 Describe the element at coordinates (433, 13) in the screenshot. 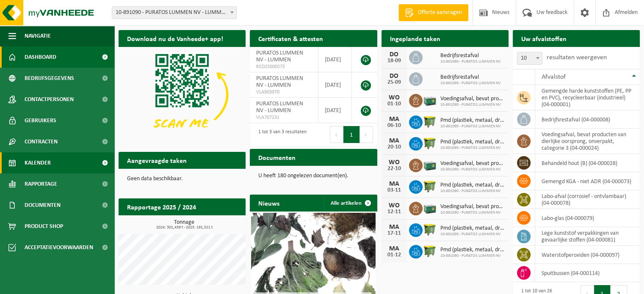

I see `a: Offerte aanvragen` at that location.